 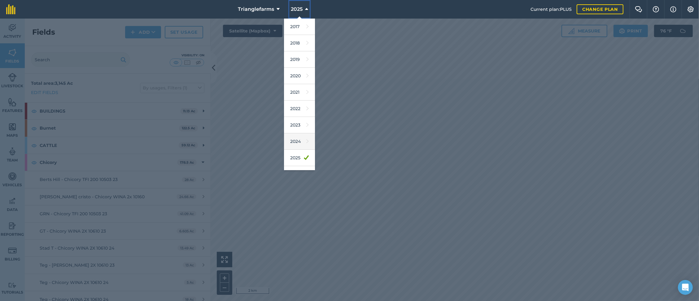 I want to click on div: Open Intercom Messenger, so click(x=686, y=288).